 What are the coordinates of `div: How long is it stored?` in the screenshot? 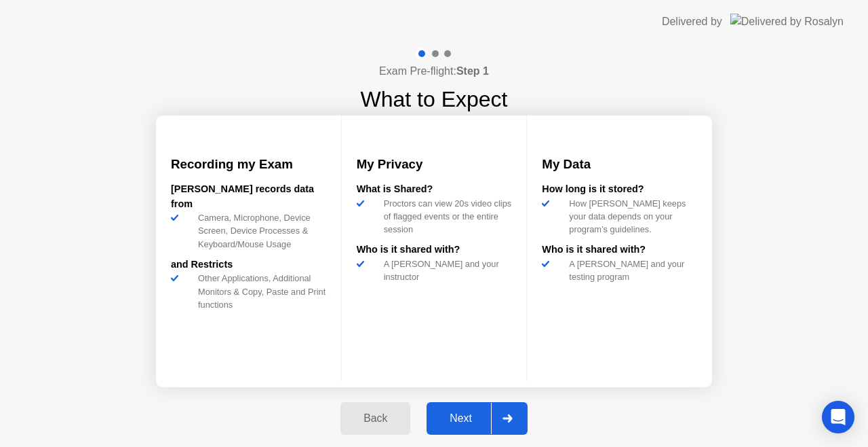 It's located at (619, 189).